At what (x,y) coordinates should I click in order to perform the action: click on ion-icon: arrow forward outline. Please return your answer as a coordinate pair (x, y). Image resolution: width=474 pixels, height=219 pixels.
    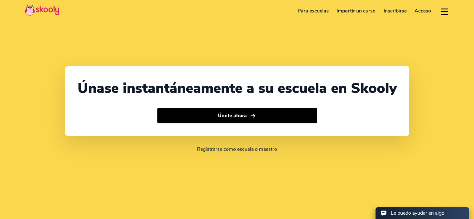
    Looking at the image, I should click on (253, 116).